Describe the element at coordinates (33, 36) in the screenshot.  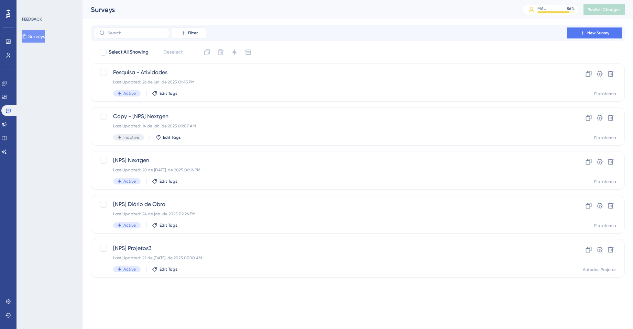
I see `button: Surveys` at that location.